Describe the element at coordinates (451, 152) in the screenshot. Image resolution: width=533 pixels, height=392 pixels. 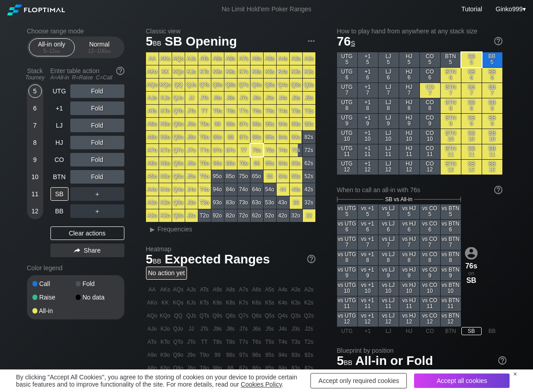
I see `div: BTN 11` at that location.